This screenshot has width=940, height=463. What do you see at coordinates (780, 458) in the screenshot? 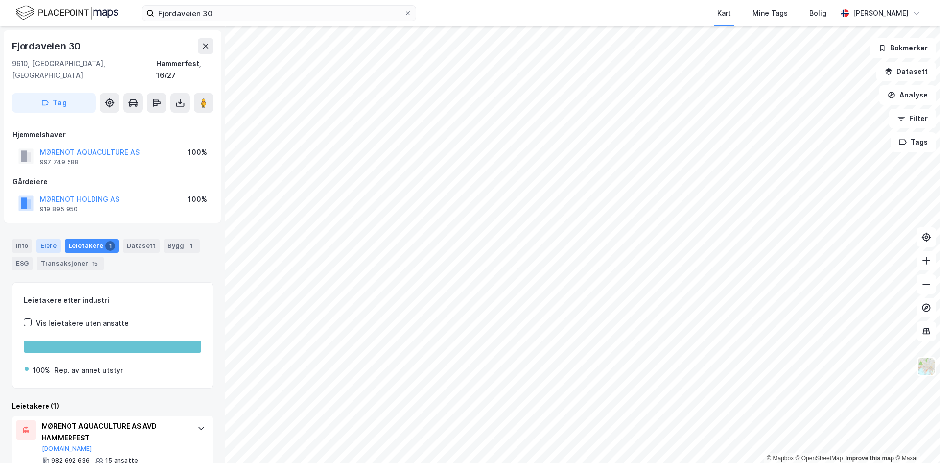
I see `a: Mapbox` at bounding box center [780, 458].